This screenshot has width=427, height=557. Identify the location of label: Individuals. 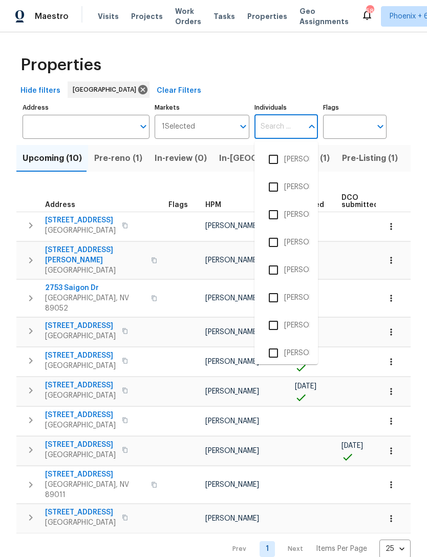
(286, 108).